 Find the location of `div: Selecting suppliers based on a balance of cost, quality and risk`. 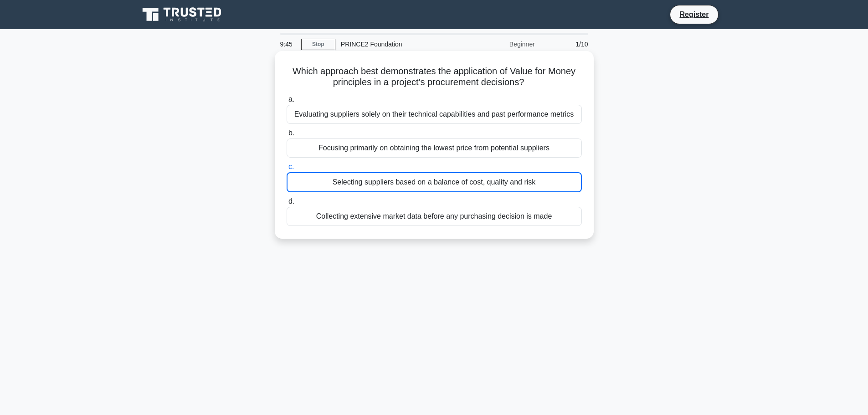

div: Selecting suppliers based on a balance of cost, quality and risk is located at coordinates (434, 182).